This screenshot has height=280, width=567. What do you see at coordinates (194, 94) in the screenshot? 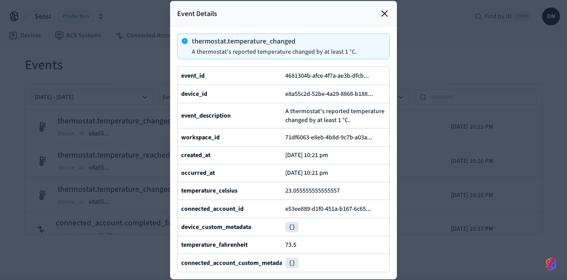
I see `b: device_id` at bounding box center [194, 94].